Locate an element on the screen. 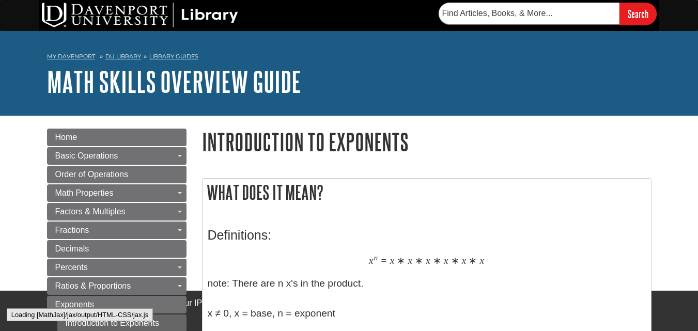 Image resolution: width=698 pixels, height=331 pixels. a: DU Library is located at coordinates (123, 56).